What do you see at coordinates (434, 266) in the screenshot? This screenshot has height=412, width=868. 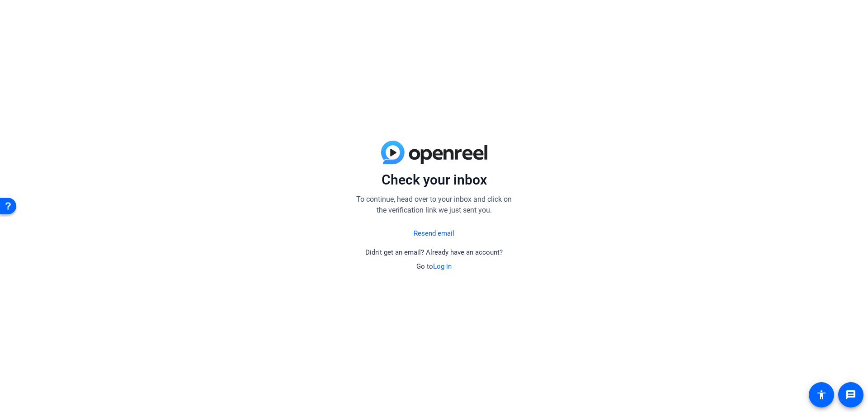 I see `span: Go to` at bounding box center [434, 266].